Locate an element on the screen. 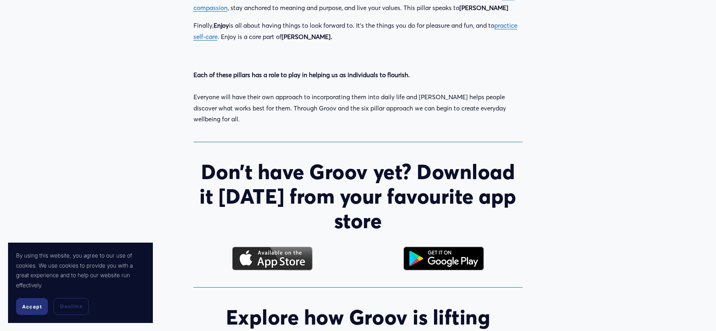 The height and width of the screenshot is (331, 716). strong: Enjoy is located at coordinates (221, 25).